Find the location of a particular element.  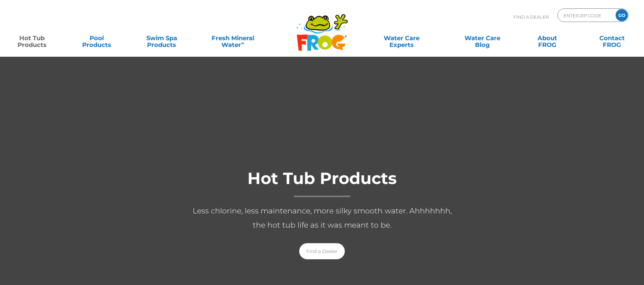

p: Find A Dealer is located at coordinates (531, 17).